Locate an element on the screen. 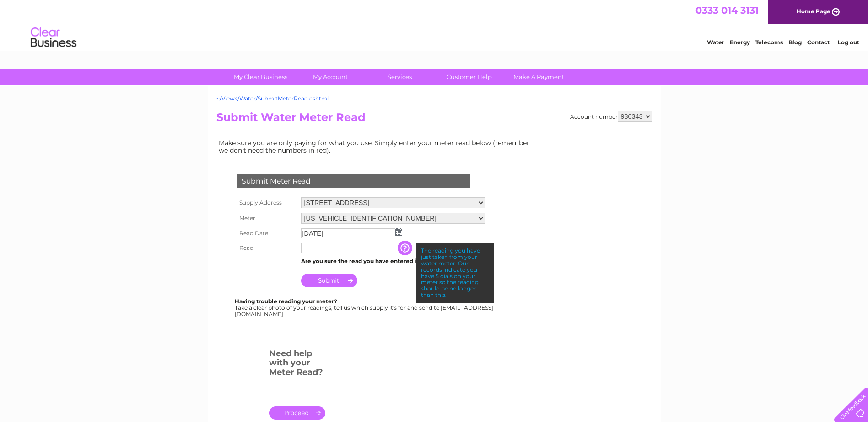 This screenshot has width=868, height=422. a: ~/Views/Water/SubmitMeterRead.cshtml is located at coordinates (272, 98).